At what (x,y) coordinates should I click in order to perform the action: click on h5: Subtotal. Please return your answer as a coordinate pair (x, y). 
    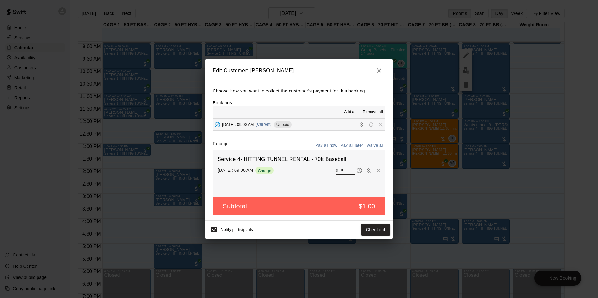
    Looking at the image, I should click on (235, 206).